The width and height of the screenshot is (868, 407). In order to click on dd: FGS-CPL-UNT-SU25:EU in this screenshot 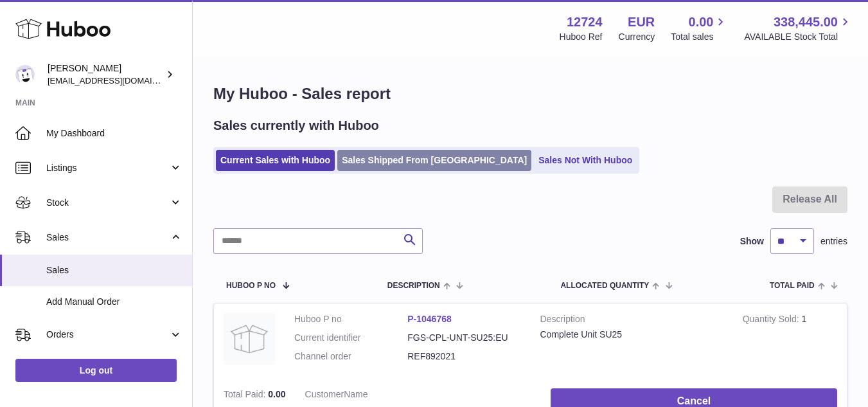, I will do `click(464, 338)`.